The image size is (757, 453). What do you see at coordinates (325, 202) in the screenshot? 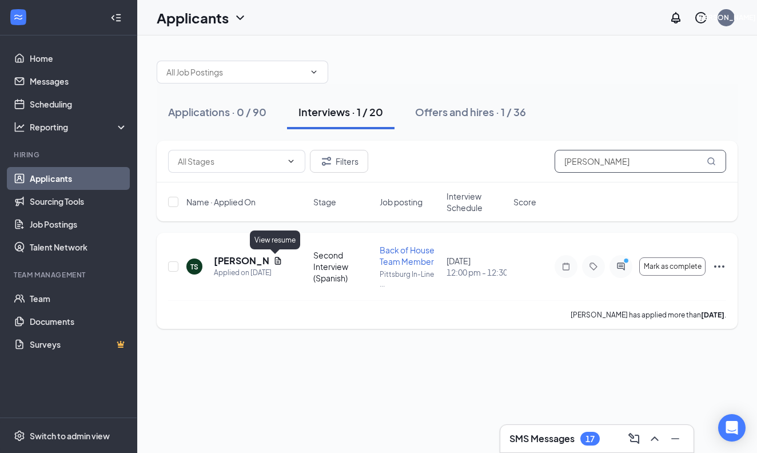
I see `span: Stage` at bounding box center [325, 202].